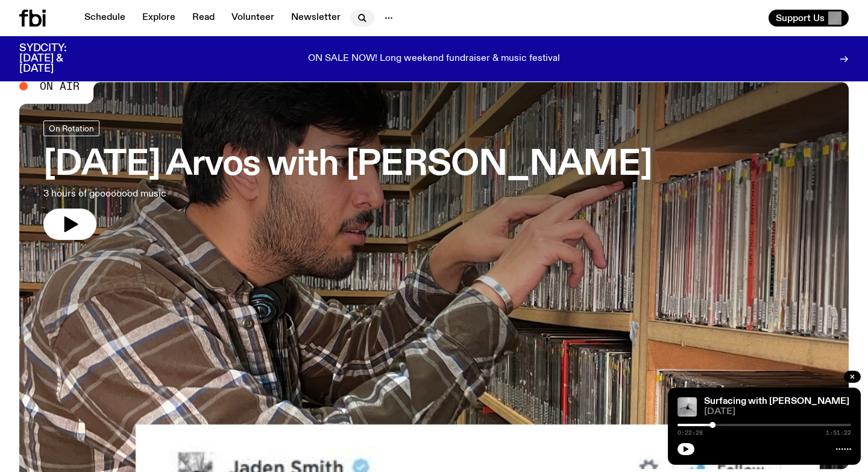 This screenshot has height=472, width=868. What do you see at coordinates (203, 18) in the screenshot?
I see `a: Read` at bounding box center [203, 18].